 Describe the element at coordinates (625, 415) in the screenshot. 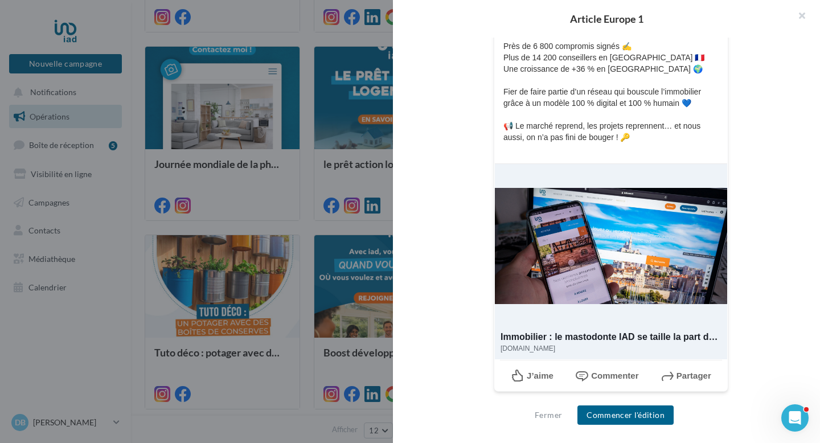

I see `button: Commencer l'édition` at that location.